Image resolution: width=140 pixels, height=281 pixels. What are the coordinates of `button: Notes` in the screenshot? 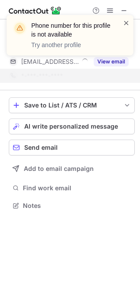 It's located at (72, 205).